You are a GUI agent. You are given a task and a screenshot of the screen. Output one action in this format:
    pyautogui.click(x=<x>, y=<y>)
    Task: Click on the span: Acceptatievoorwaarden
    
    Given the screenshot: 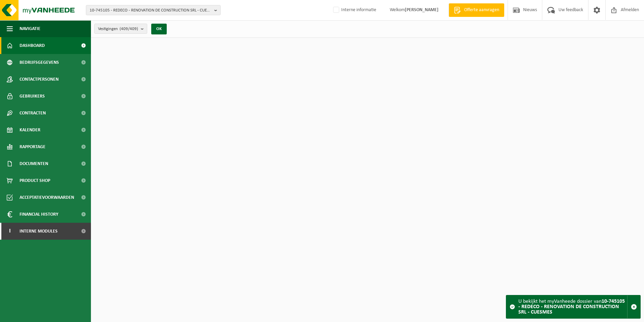 What is the action you would take?
    pyautogui.click(x=47, y=197)
    